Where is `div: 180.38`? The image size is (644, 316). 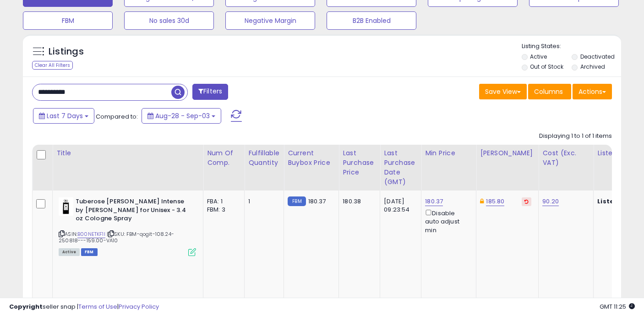
div: 180.38 is located at coordinates (358, 201).